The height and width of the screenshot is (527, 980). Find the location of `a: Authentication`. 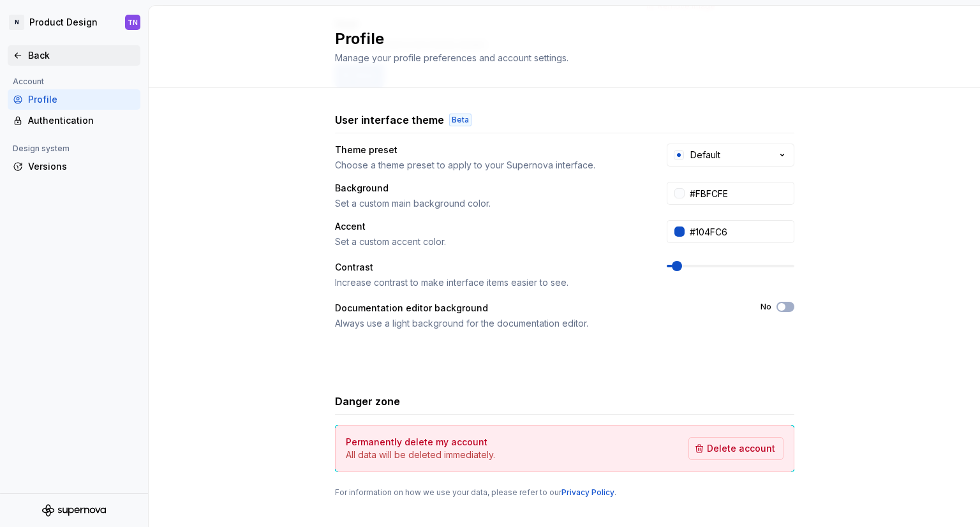

a: Authentication is located at coordinates (74, 121).